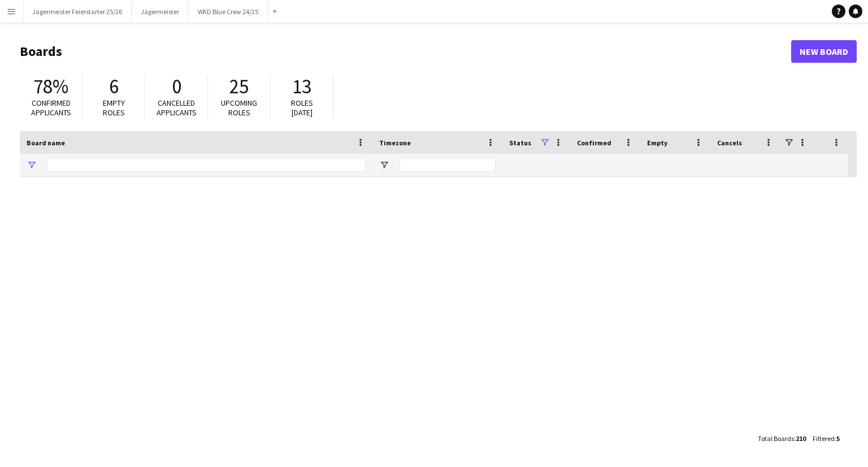 This screenshot has width=868, height=467. Describe the element at coordinates (77, 12) in the screenshot. I see `button: Jägermeister Feierstarter 25/26` at that location.